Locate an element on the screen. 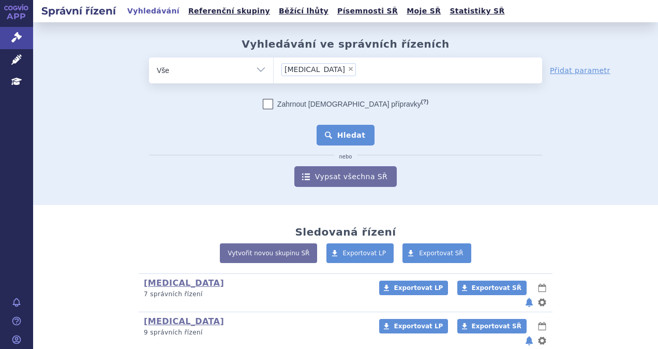 This screenshot has width=658, height=349. p: 9 správních řízení is located at coordinates (254, 332).